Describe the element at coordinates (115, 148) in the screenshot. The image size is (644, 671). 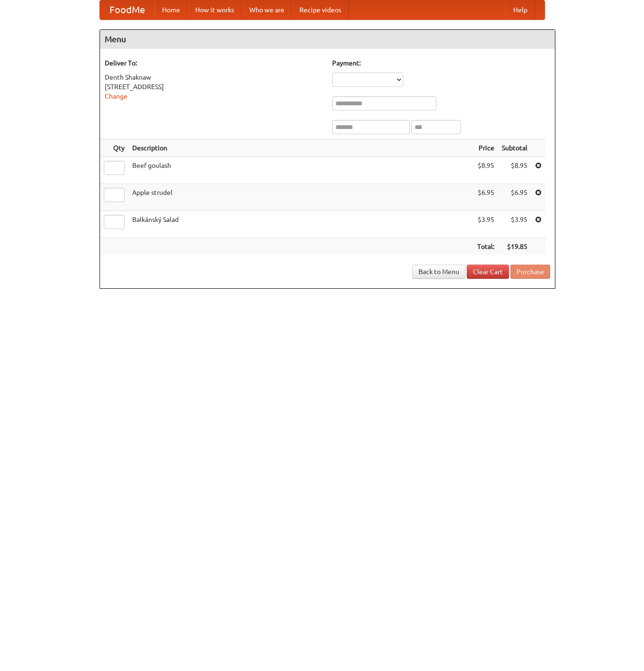
I see `th: Qty` at that location.